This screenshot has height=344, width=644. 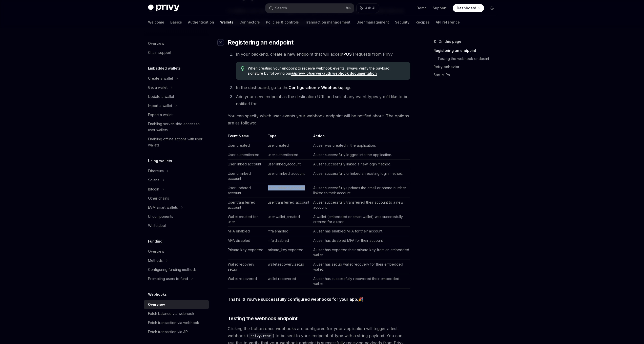 I want to click on div: Bitcoin, so click(x=154, y=189).